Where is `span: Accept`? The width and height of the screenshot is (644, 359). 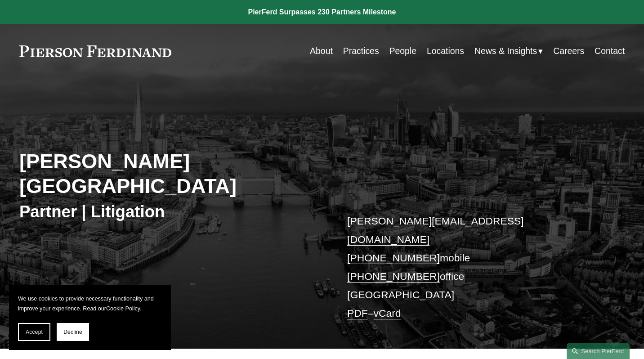 span: Accept is located at coordinates (34, 332).